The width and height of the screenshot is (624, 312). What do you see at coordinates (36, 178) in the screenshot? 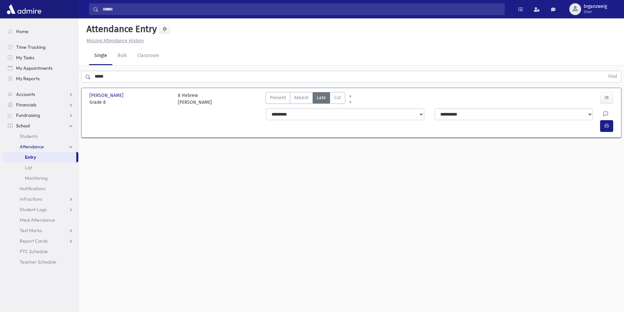
I see `span: Monitoring` at bounding box center [36, 178].